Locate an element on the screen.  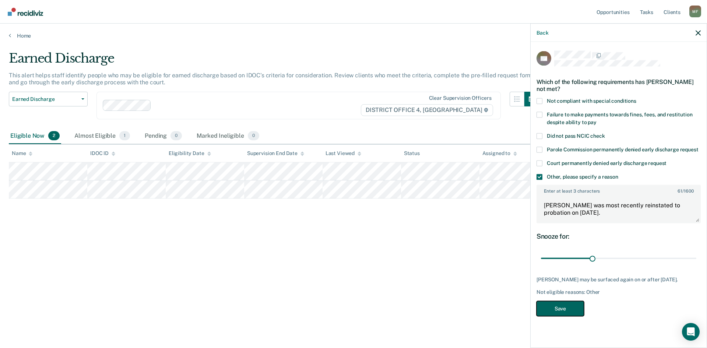
span: / 1600 is located at coordinates (685, 191).